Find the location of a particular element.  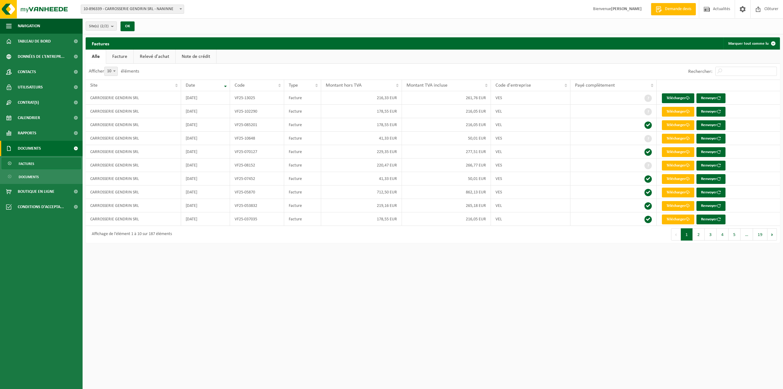

td: VF25-05870 is located at coordinates (257, 192).